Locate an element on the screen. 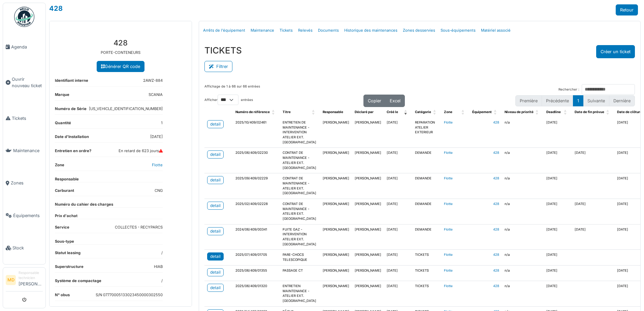 Image resolution: width=644 pixels, height=311 pixels. p: PORTE-CONTENEURS is located at coordinates (121, 53).